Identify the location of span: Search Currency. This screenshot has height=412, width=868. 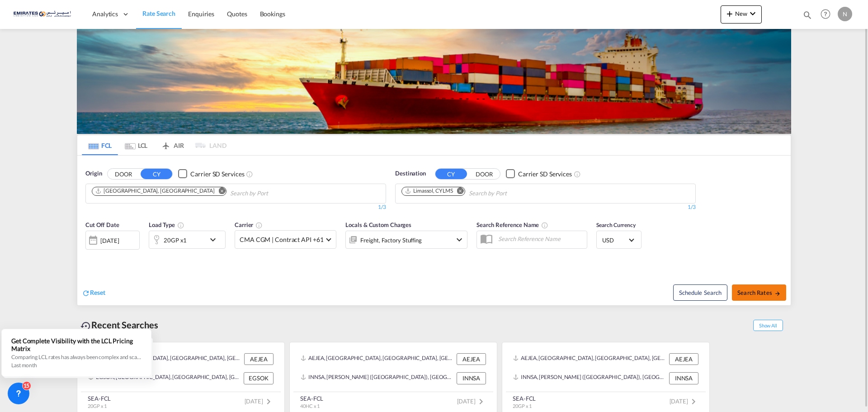
(616, 225).